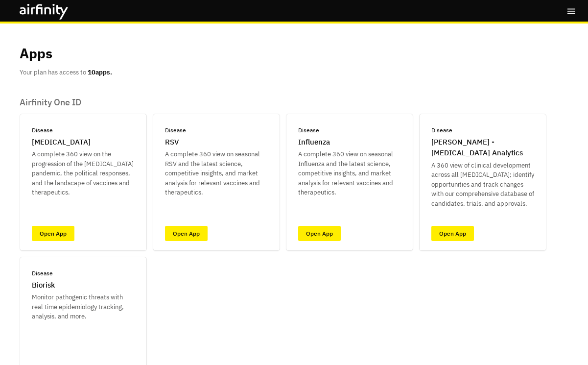 This screenshot has width=588, height=365. Describe the element at coordinates (294, 102) in the screenshot. I see `p: Airfinity One ID` at that location.